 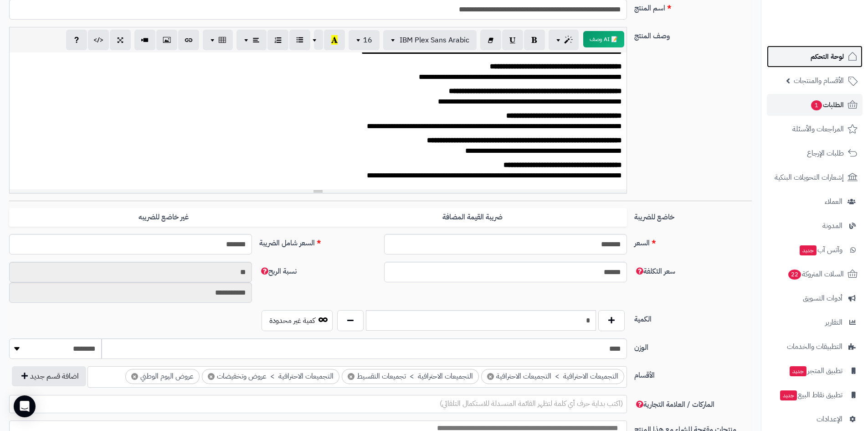 I want to click on label: خاضع للضريبة, so click(x=693, y=215).